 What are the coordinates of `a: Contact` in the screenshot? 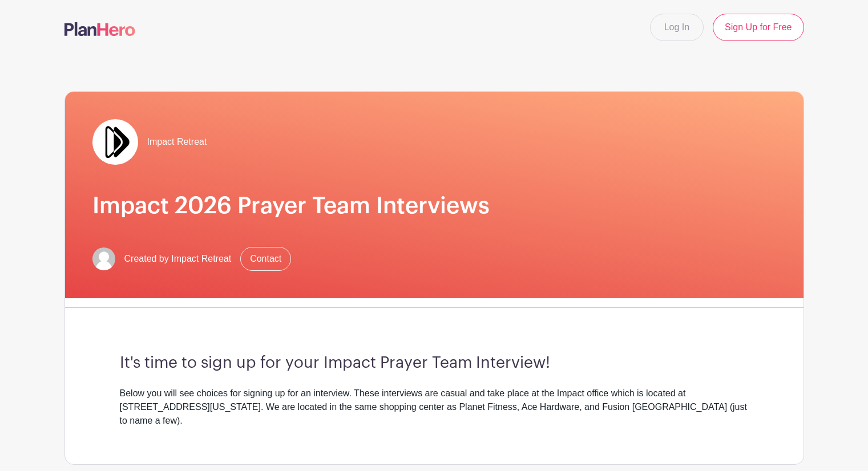 It's located at (265, 259).